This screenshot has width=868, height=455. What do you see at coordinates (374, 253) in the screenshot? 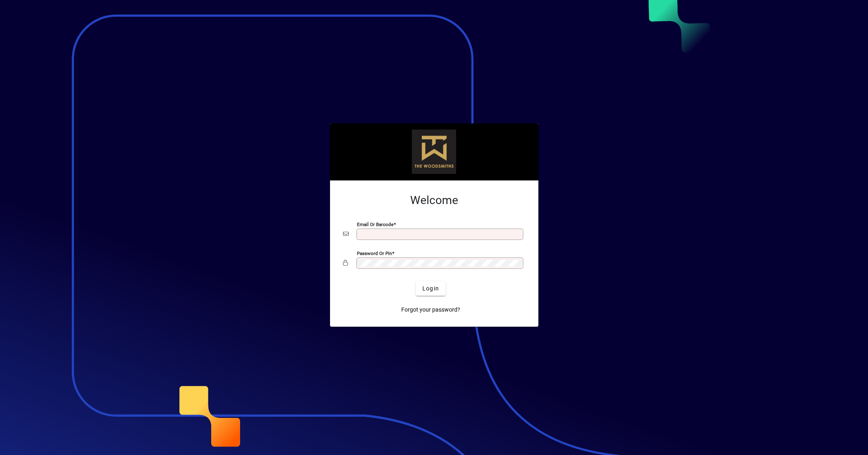
I see `mat-label: Password or Pin` at bounding box center [374, 253].